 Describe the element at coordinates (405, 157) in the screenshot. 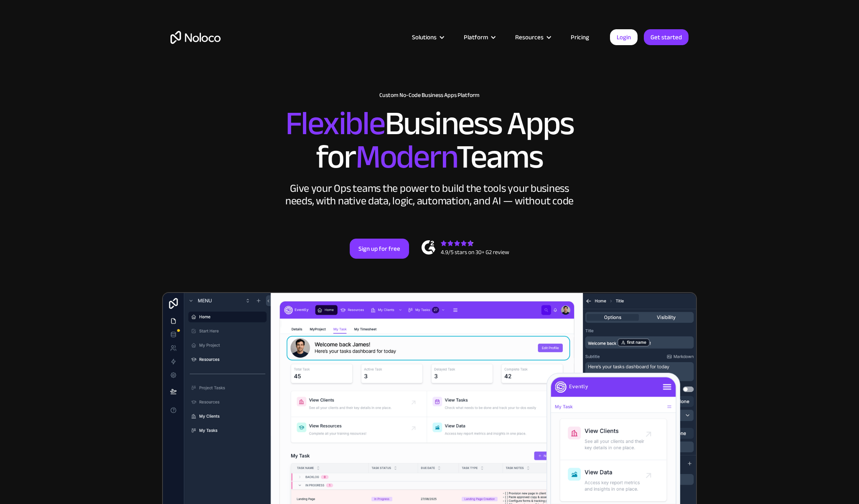

I see `span: Modern` at that location.